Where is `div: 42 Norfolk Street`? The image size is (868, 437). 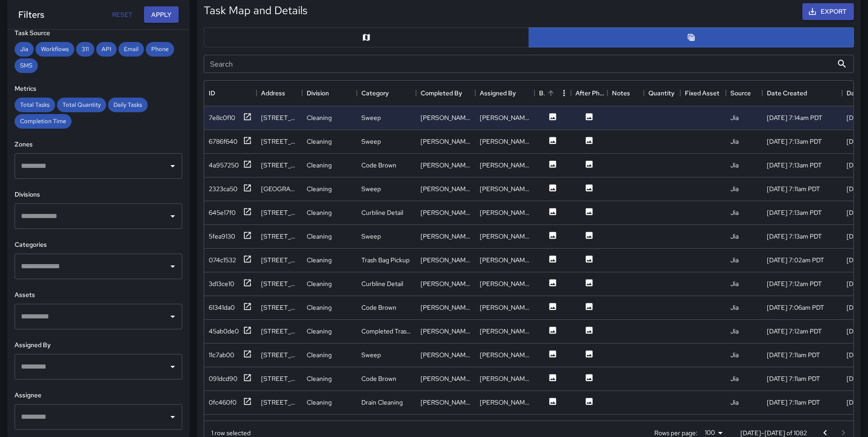 div: 42 Norfolk Street is located at coordinates (279, 117).